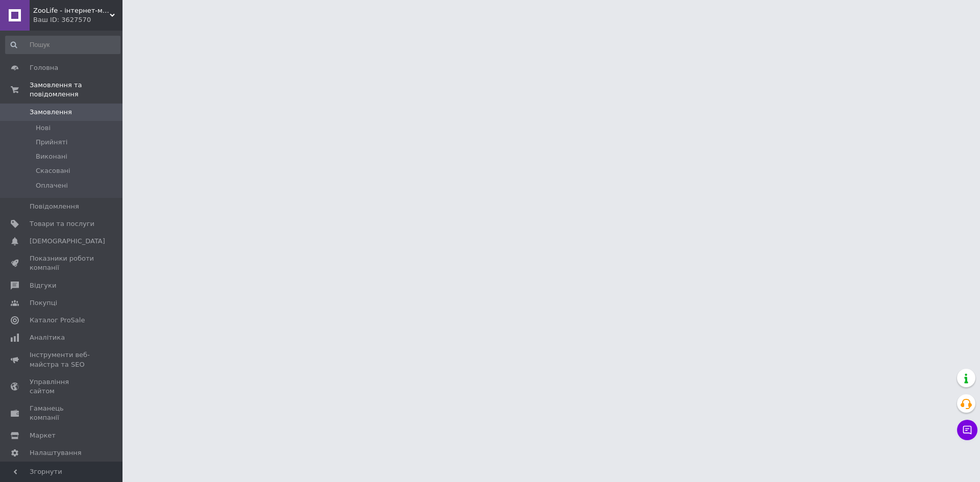 Image resolution: width=980 pixels, height=482 pixels. Describe the element at coordinates (43, 285) in the screenshot. I see `span: Відгуки` at that location.